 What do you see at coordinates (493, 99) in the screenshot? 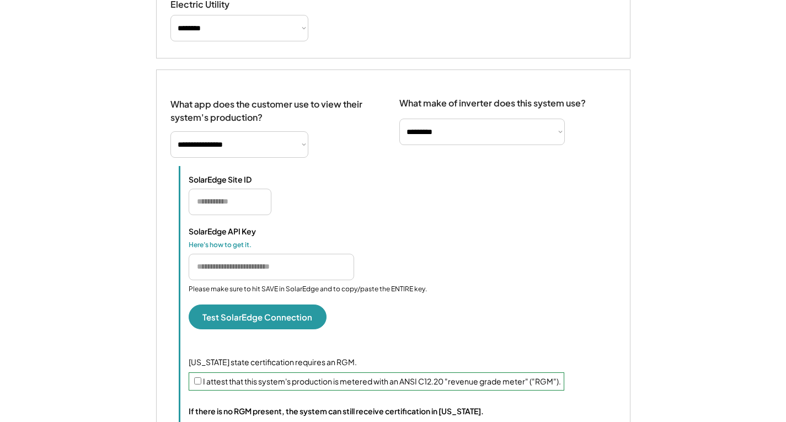
I see `div: What make of inverter does this system use?` at bounding box center [493, 99].